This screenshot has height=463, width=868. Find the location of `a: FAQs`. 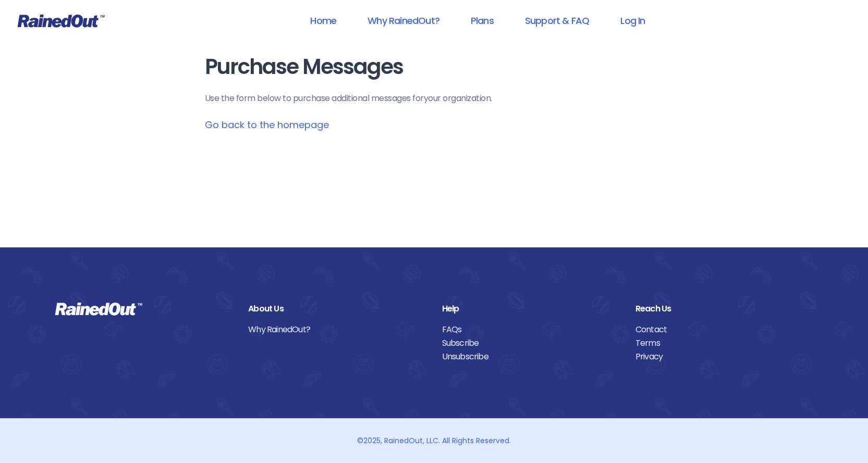

a: FAQs is located at coordinates (530, 329).